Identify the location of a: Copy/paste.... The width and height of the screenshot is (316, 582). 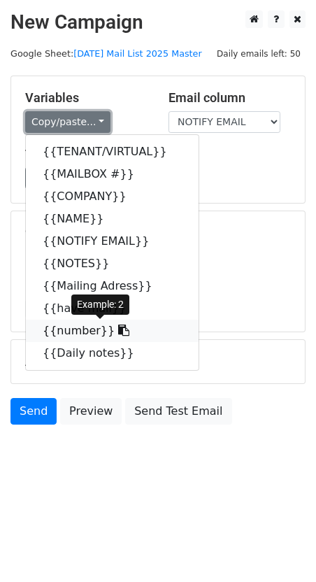
(68, 122).